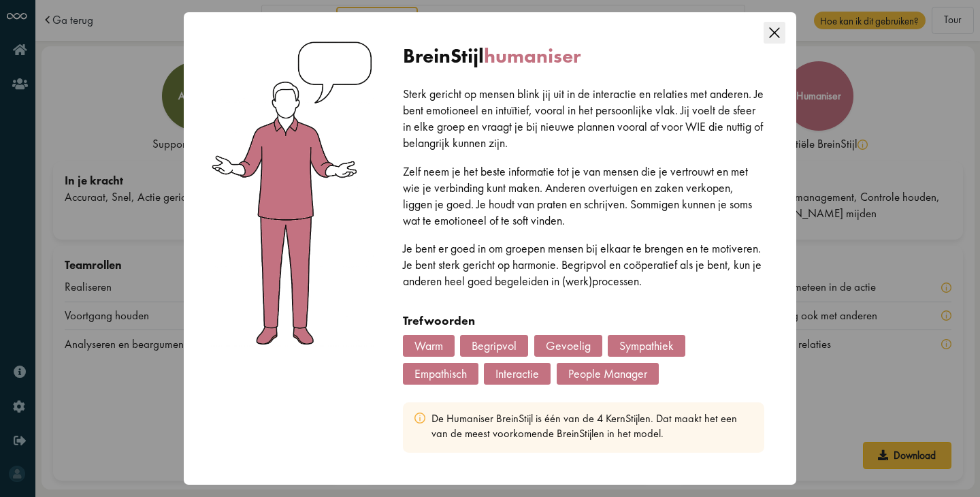  I want to click on strong: Trefwoorden, so click(439, 320).